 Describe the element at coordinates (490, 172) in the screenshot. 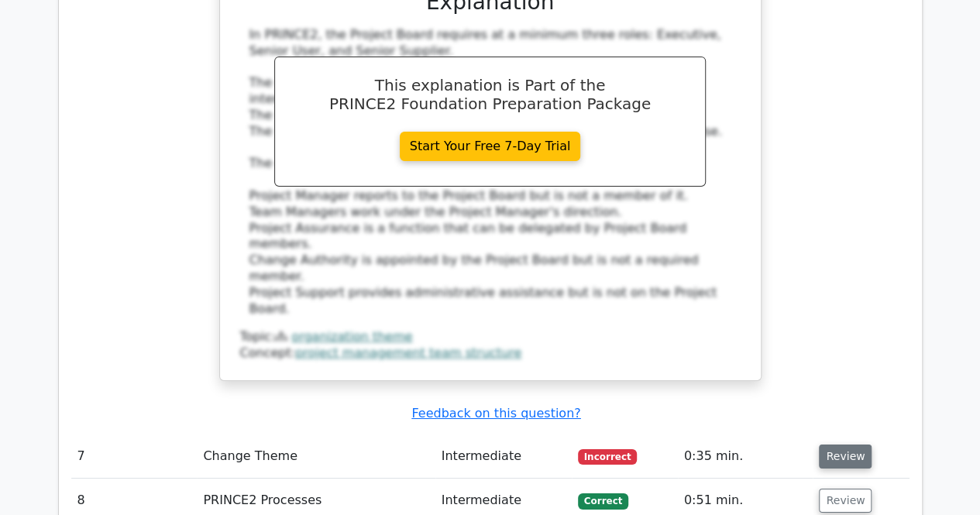

I see `div: In PRINCE2, the Project Board requires at a minimum three roles: Executive, Senior User, and Seni...` at that location.